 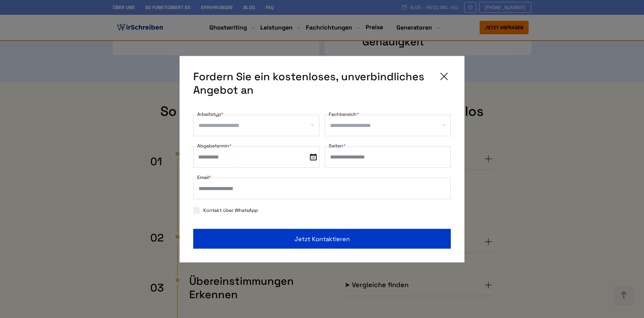 I want to click on img: date, so click(x=314, y=156).